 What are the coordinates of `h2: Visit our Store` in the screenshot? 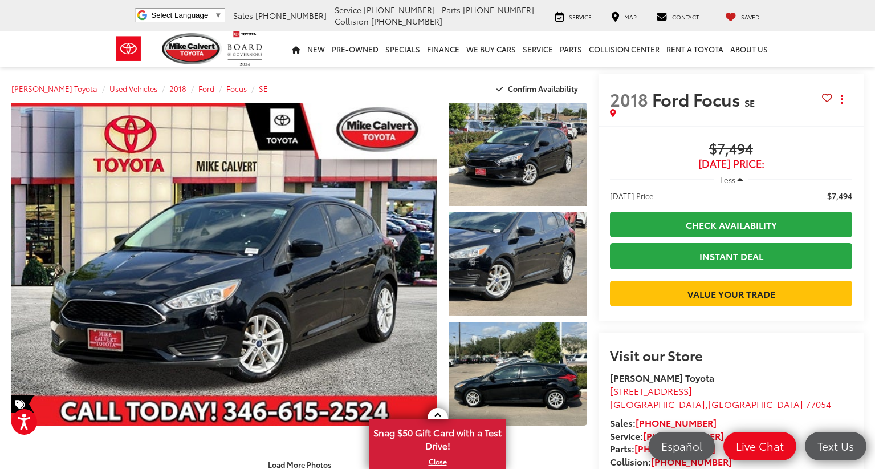 It's located at (731, 355).